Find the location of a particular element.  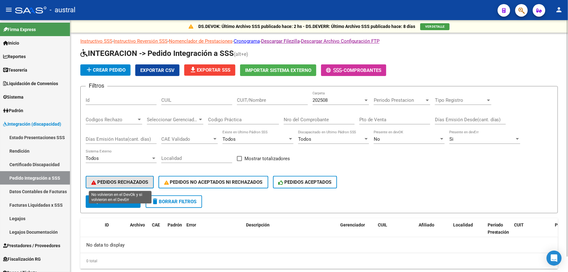

span: Firma Express is located at coordinates (19, 29).